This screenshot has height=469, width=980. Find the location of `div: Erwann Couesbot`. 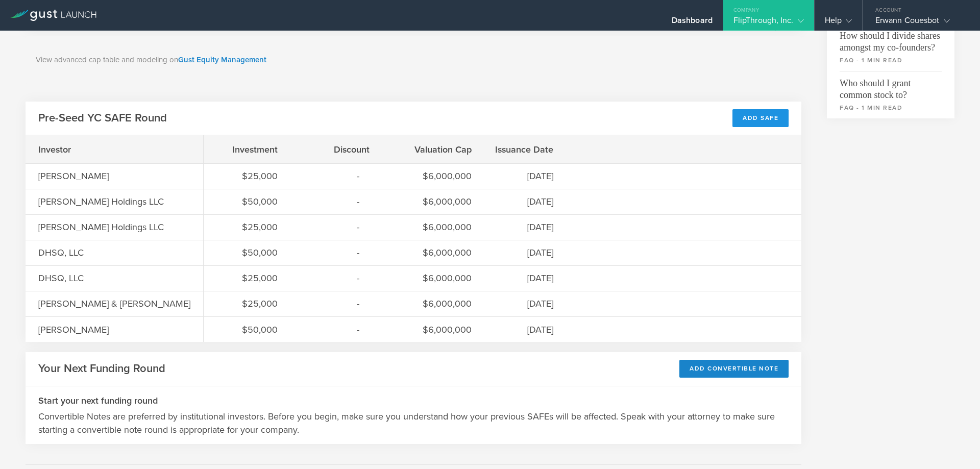

div: Erwann Couesbot is located at coordinates (919, 23).